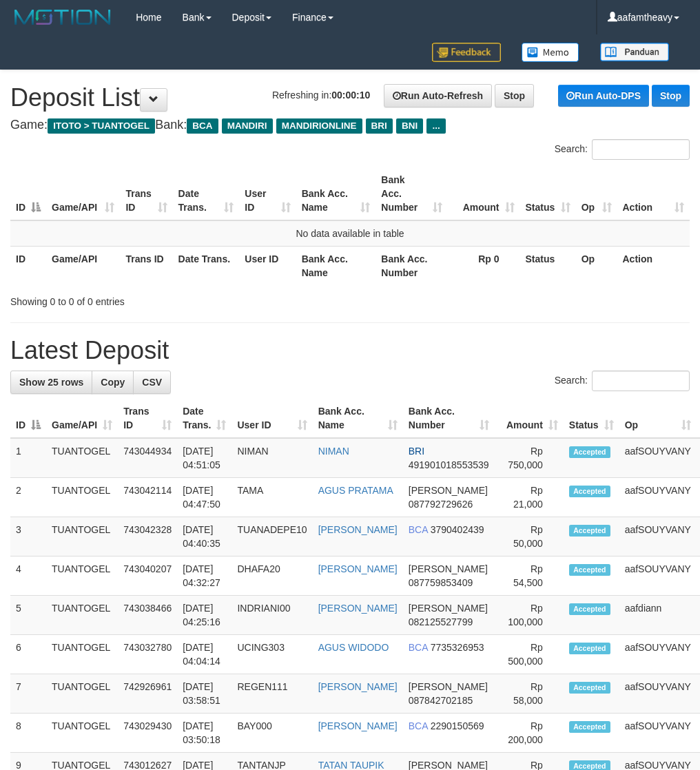 The width and height of the screenshot is (700, 770). I want to click on span: Copy 2290150569 to clipboard, so click(458, 725).